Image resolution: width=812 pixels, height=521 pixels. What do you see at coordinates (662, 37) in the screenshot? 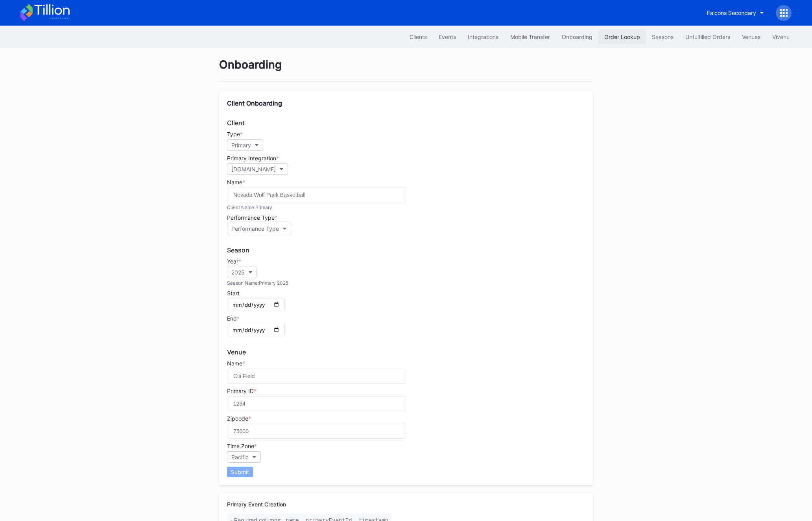
I see `a: Seasons` at bounding box center [662, 37].